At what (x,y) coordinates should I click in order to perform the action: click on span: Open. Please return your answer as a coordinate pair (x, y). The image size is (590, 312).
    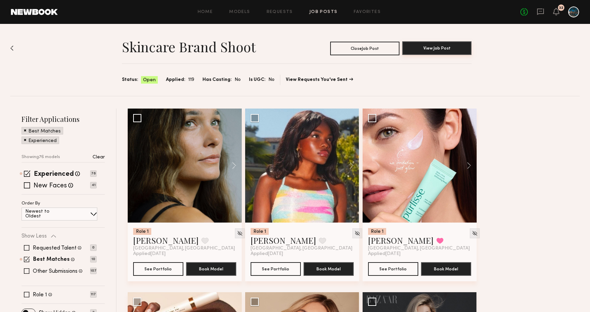
    Looking at the image, I should click on (149, 80).